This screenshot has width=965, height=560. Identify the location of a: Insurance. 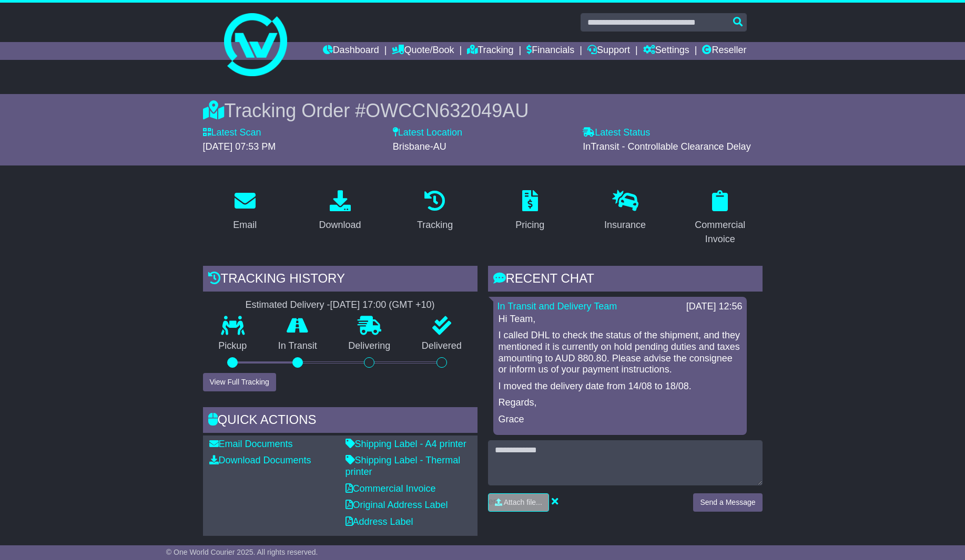
(625, 212).